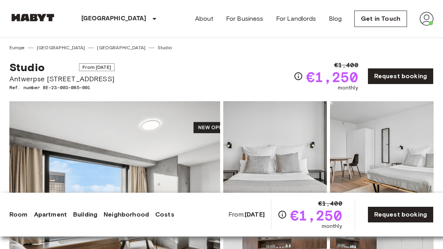 The width and height of the screenshot is (443, 249). What do you see at coordinates (246, 215) in the screenshot?
I see `span: From:` at bounding box center [246, 215].